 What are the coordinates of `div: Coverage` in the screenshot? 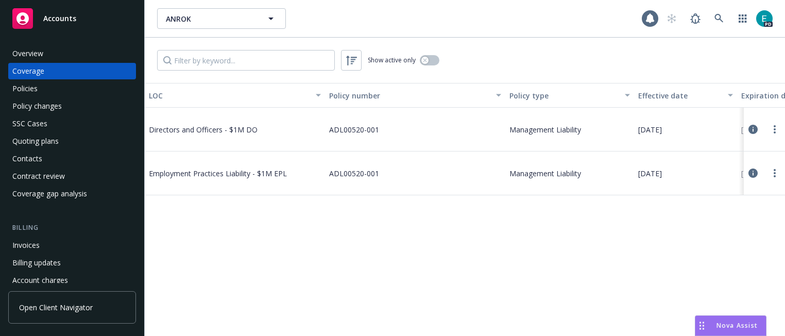 It's located at (28, 71).